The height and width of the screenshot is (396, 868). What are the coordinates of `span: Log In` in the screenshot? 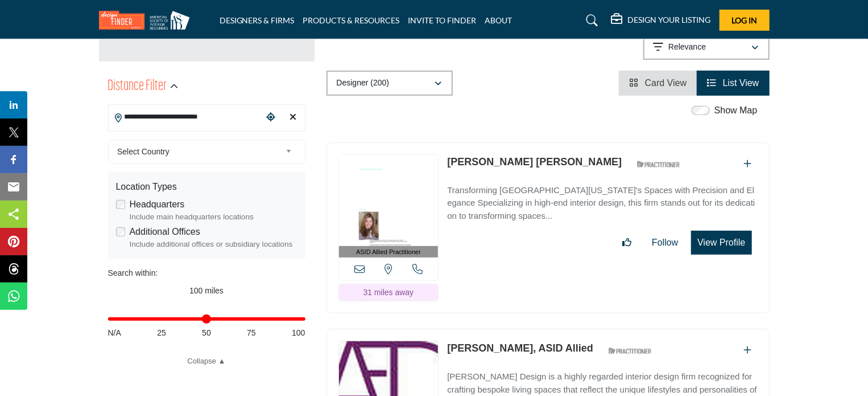 It's located at (744, 20).